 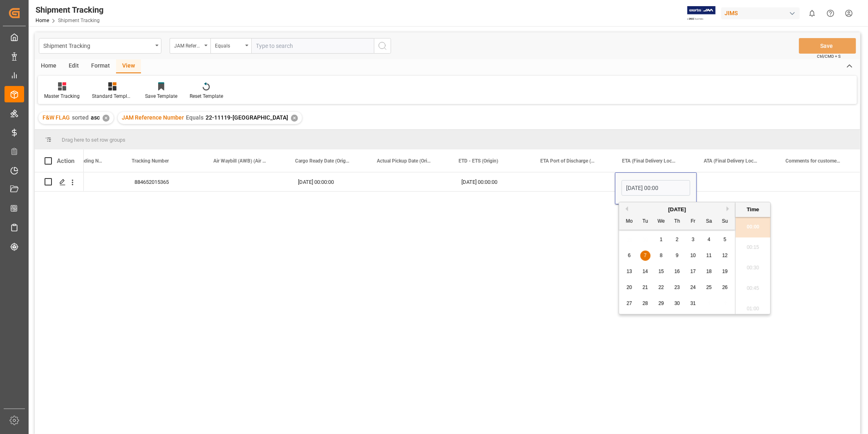 I want to click on div: Master Tracking, so click(x=62, y=96).